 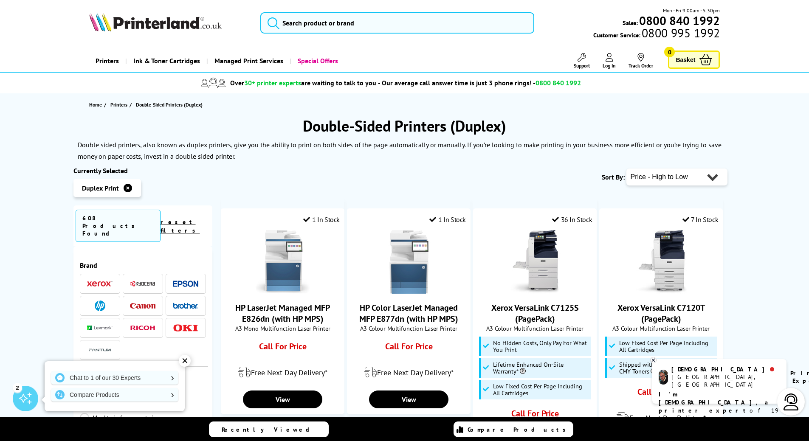 I want to click on a: 0800 840 1992, so click(x=678, y=20).